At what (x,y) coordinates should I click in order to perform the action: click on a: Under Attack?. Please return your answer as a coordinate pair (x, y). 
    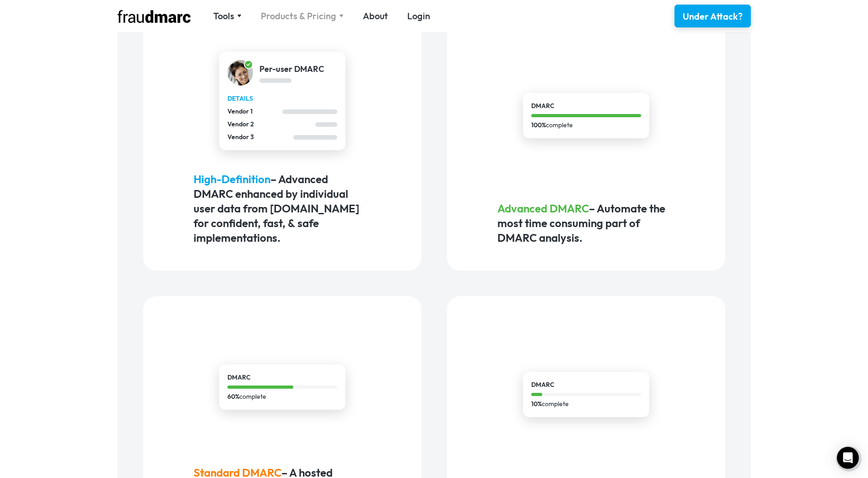
    Looking at the image, I should click on (713, 16).